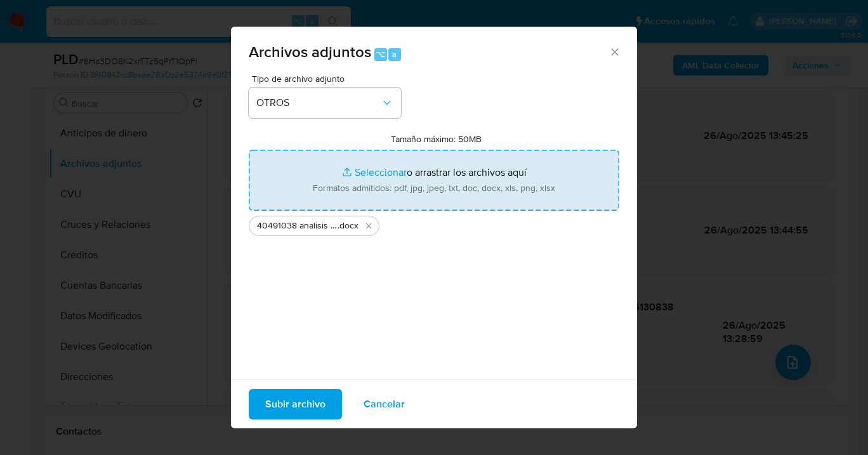 The height and width of the screenshot is (455, 868). What do you see at coordinates (436, 139) in the screenshot?
I see `label: Tamaño máximo: 50MB` at bounding box center [436, 139].